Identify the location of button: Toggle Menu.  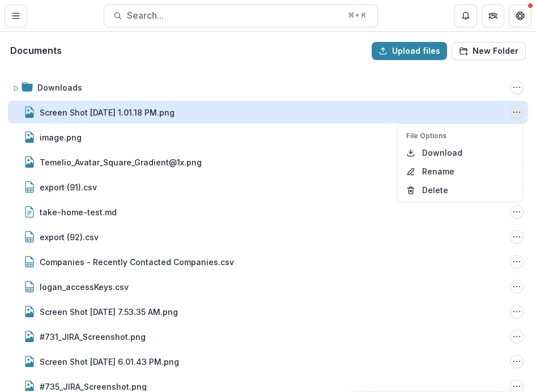
(16, 16).